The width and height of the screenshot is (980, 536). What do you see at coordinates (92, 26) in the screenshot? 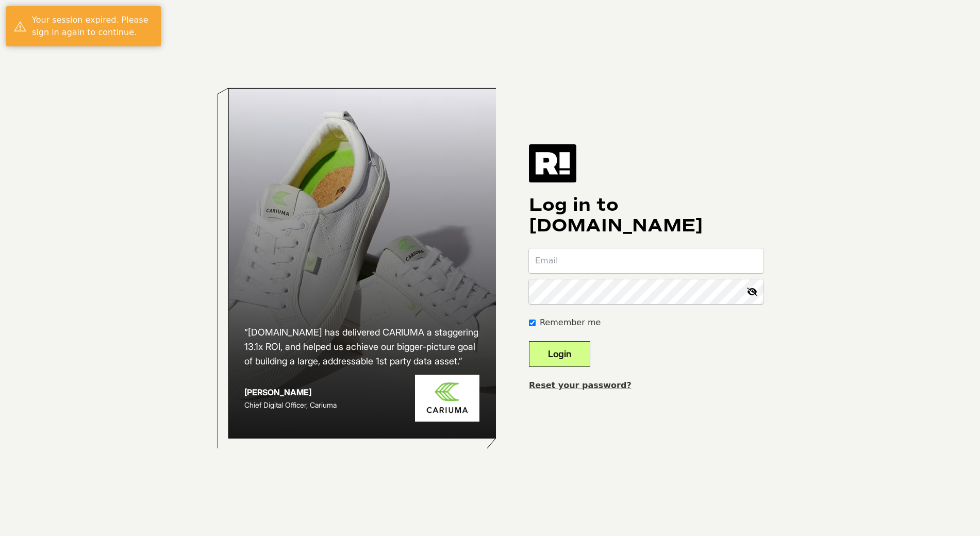
I see `div: Your session expired. Please sign in again to continue.` at bounding box center [92, 26].